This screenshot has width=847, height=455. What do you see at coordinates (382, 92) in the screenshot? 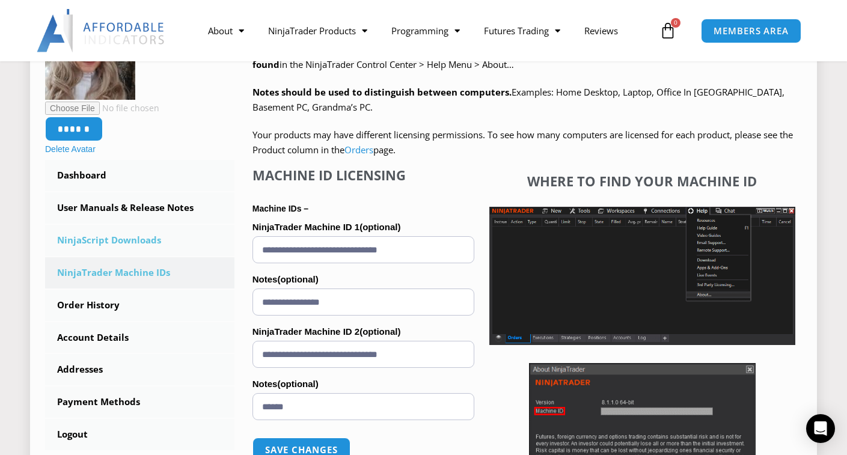
I see `strong: Notes should be used to distinguish between computers.` at bounding box center [382, 92].